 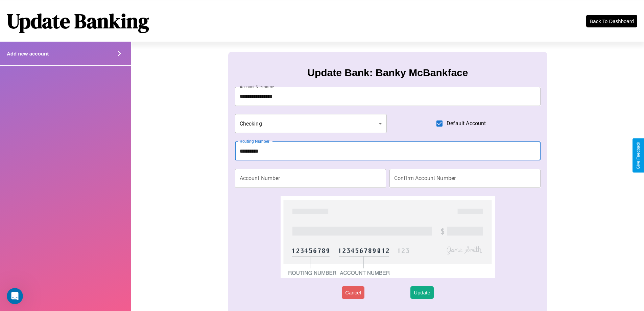 What do you see at coordinates (254, 141) in the screenshot?
I see `label: Routing Number` at bounding box center [254, 141].